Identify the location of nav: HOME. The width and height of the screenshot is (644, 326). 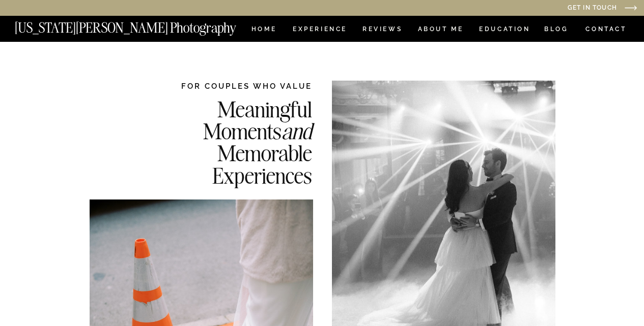
(264, 30).